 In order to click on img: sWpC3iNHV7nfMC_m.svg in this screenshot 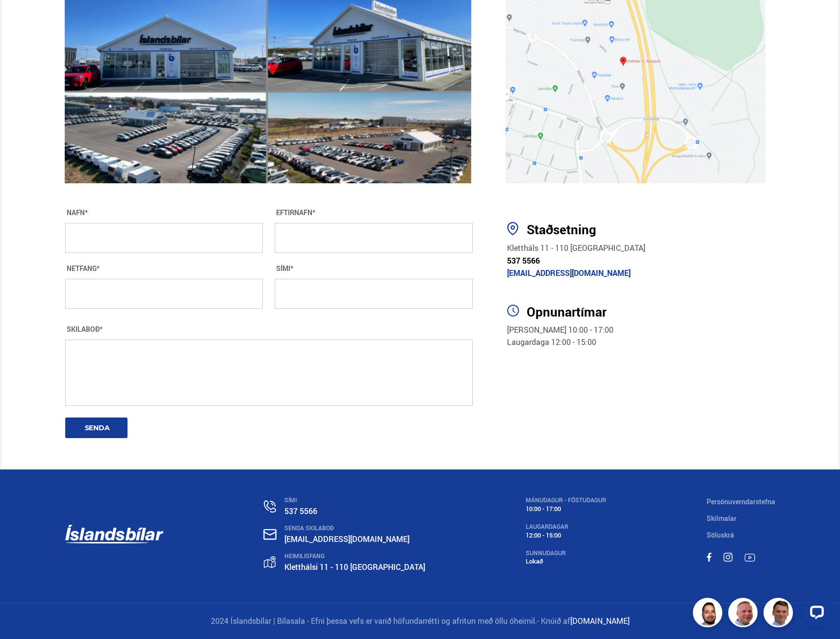, I will do `click(709, 558)`.